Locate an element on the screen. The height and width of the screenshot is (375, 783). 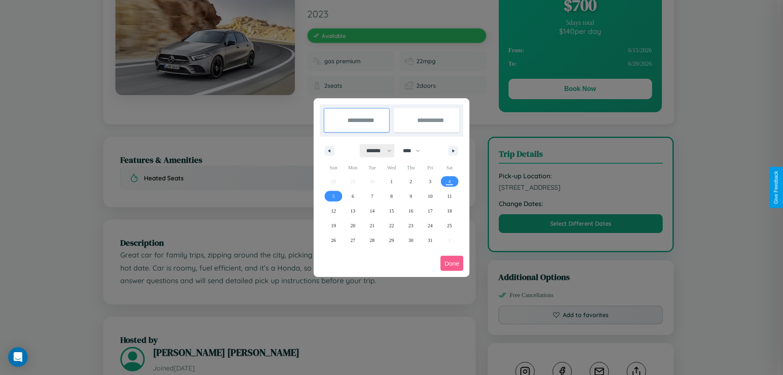
span: 14 is located at coordinates (372, 211).